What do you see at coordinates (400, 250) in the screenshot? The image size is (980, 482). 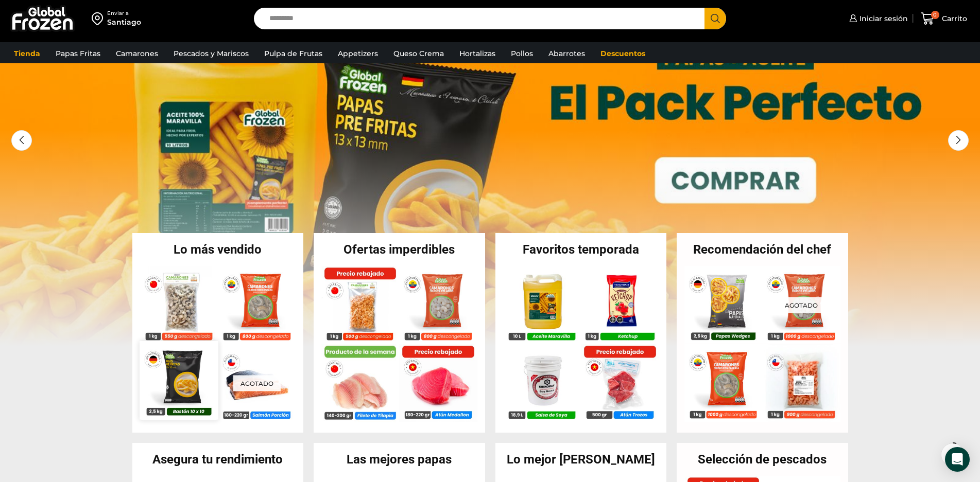 I see `h2: Ofertas imperdibles` at bounding box center [400, 250].